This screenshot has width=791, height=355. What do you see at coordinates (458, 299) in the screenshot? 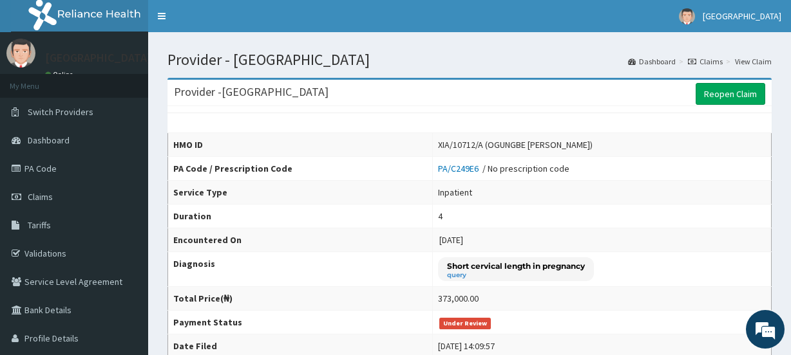
I see `div: 373,000.00` at bounding box center [458, 299].